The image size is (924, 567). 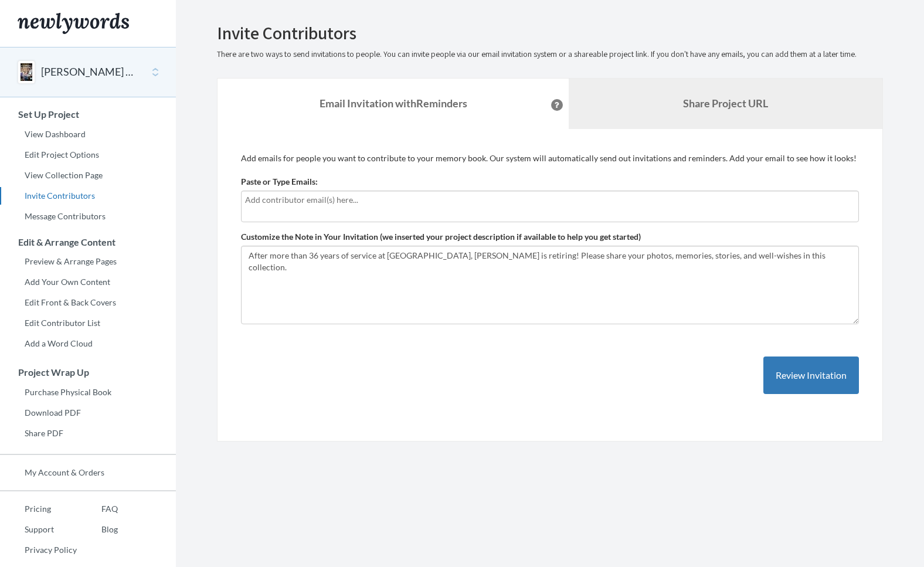 What do you see at coordinates (441, 237) in the screenshot?
I see `label: Customize the Note in Your Invitation (we inserted your project description if available to help ...` at bounding box center [441, 237].